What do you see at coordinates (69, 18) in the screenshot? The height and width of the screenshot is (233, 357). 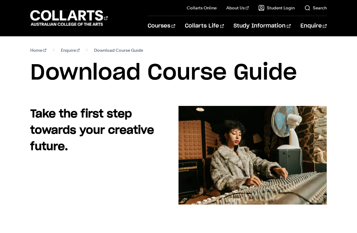 I see `div: Go to homepage` at bounding box center [69, 18].